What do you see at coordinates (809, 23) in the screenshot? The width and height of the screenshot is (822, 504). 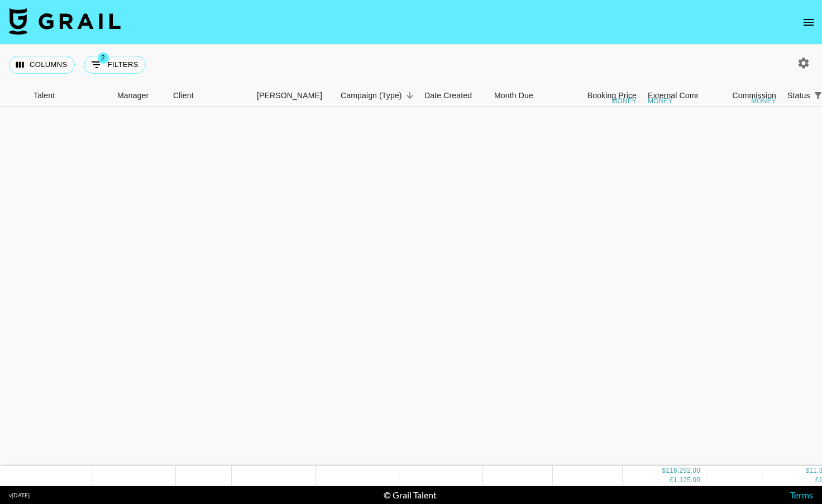 I see `button: open drawer` at bounding box center [809, 23].